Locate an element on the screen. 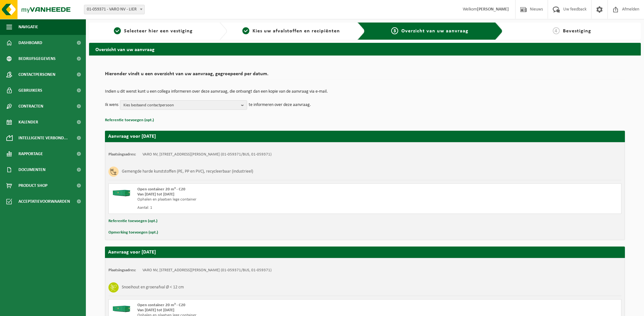 The width and height of the screenshot is (644, 316). span: Contactpersonen is located at coordinates (37, 74).